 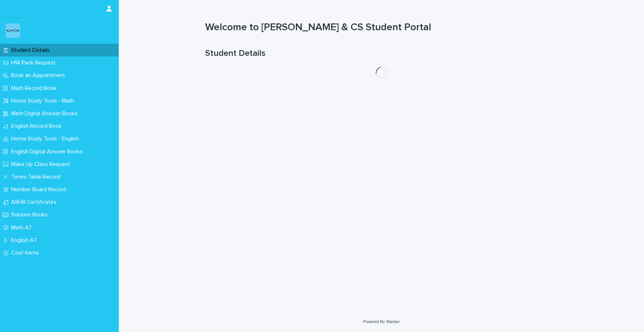 What do you see at coordinates (38, 126) in the screenshot?
I see `p: English Record Book` at bounding box center [38, 126].